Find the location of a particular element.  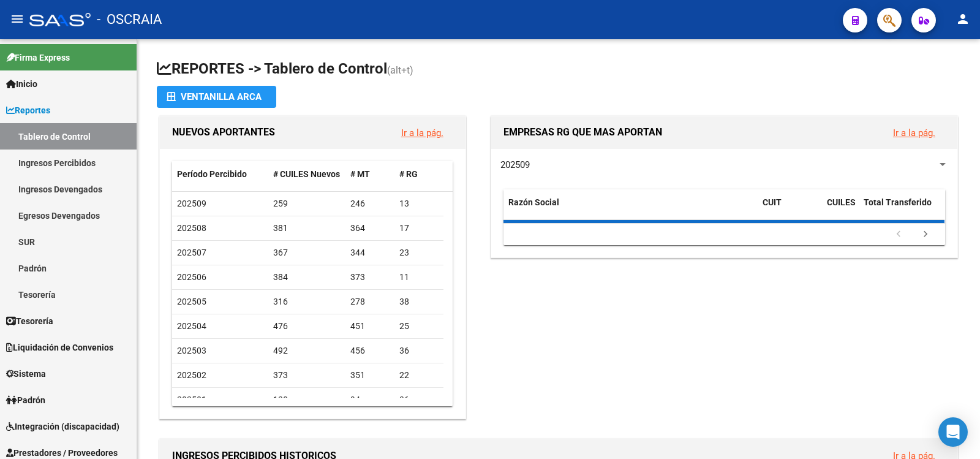

div: 456 is located at coordinates (370, 351).